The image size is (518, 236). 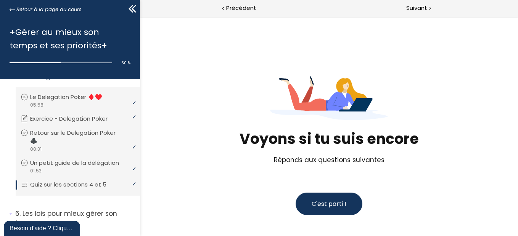 What do you see at coordinates (35, 149) in the screenshot?
I see `span: 00:31` at bounding box center [35, 149].